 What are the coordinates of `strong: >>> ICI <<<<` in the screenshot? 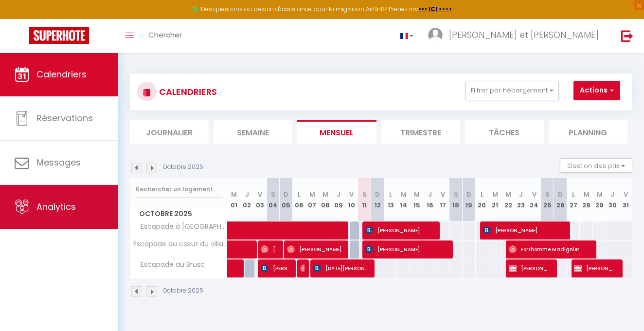 It's located at (435, 9).